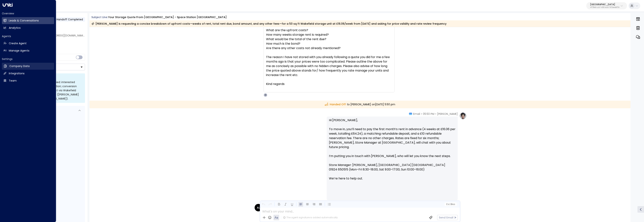  What do you see at coordinates (605, 8) in the screenshot?
I see `p: 4f1736e9-ccb7-4332-bcb2-7b72aeab8734` at bounding box center [605, 8].